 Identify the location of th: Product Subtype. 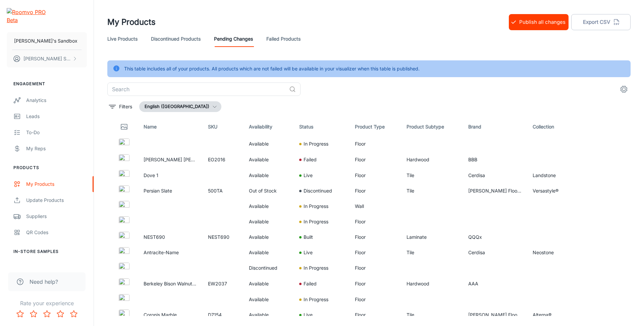
(432, 127).